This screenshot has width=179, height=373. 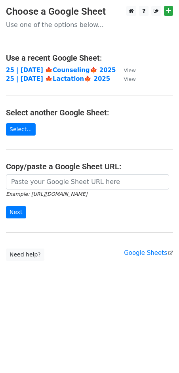 What do you see at coordinates (90, 113) in the screenshot?
I see `h4: Select another Google Sheet:` at bounding box center [90, 113].